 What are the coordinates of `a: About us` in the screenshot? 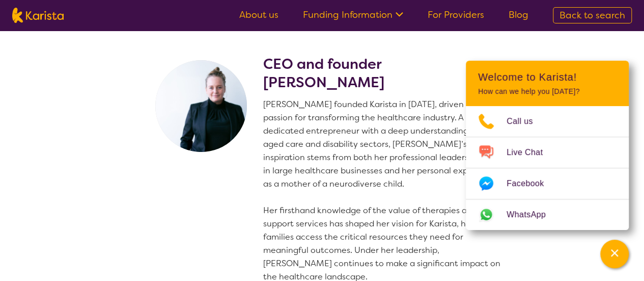 It's located at (258, 15).